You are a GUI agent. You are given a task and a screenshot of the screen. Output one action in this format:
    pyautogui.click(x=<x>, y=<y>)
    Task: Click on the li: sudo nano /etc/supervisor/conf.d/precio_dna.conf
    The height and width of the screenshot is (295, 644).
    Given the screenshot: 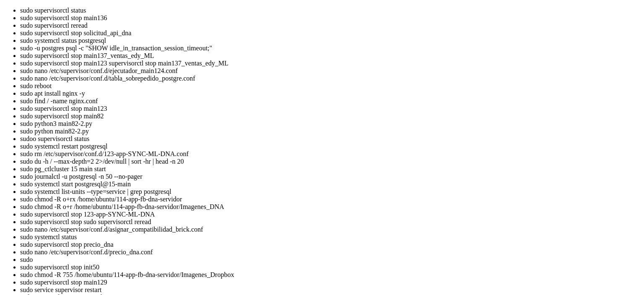 What is the action you would take?
    pyautogui.click(x=331, y=252)
    